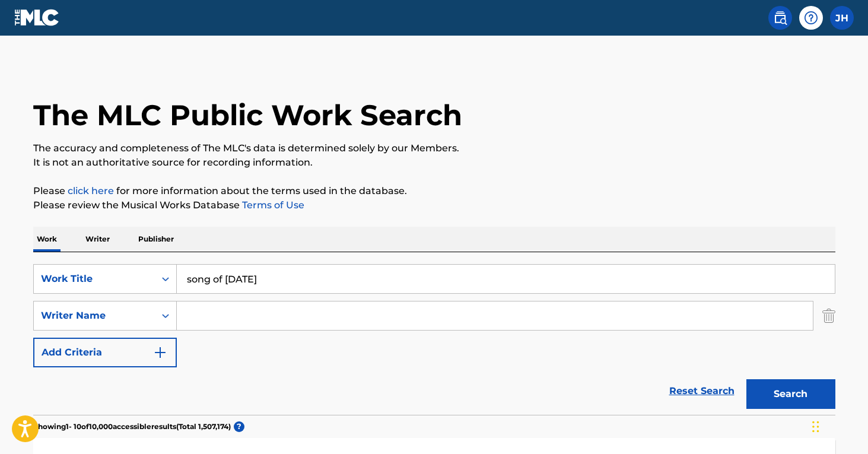 The width and height of the screenshot is (868, 454). Describe the element at coordinates (434, 205) in the screenshot. I see `p: Please review the Musical Works Database` at that location.